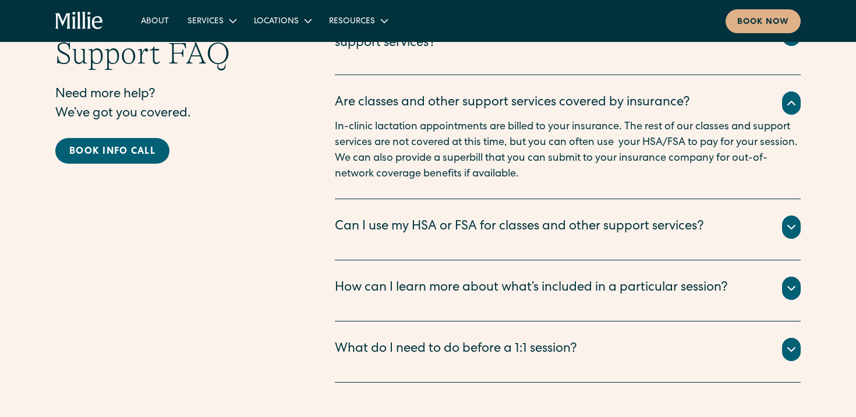 Image resolution: width=856 pixels, height=417 pixels. What do you see at coordinates (512, 103) in the screenshot?
I see `div: Are classes and other support services covered by insurance?` at bounding box center [512, 103].